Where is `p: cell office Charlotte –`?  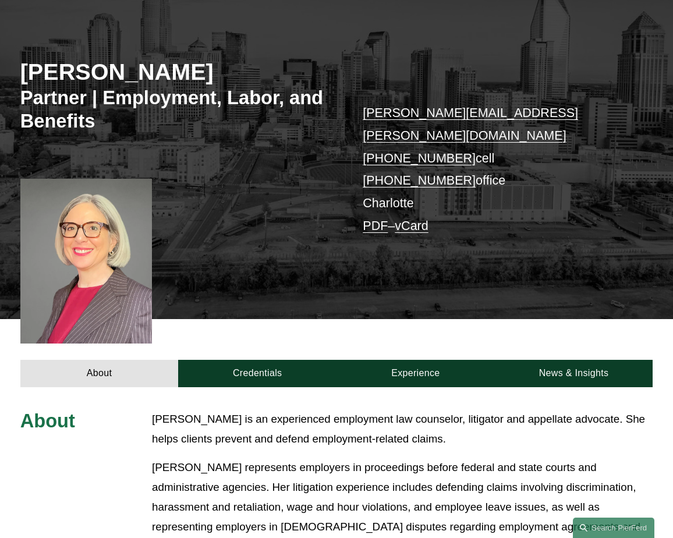 p: cell office Charlotte – is located at coordinates (494, 169).